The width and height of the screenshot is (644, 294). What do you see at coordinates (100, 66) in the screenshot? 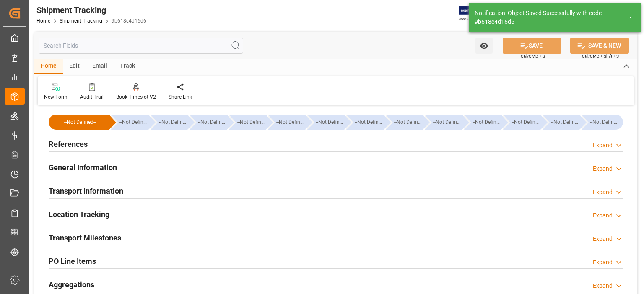
I see `div: Email` at bounding box center [100, 66].